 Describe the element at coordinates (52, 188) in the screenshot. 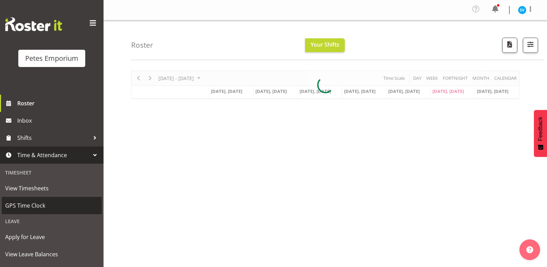

I see `a: View Timesheets` at that location.